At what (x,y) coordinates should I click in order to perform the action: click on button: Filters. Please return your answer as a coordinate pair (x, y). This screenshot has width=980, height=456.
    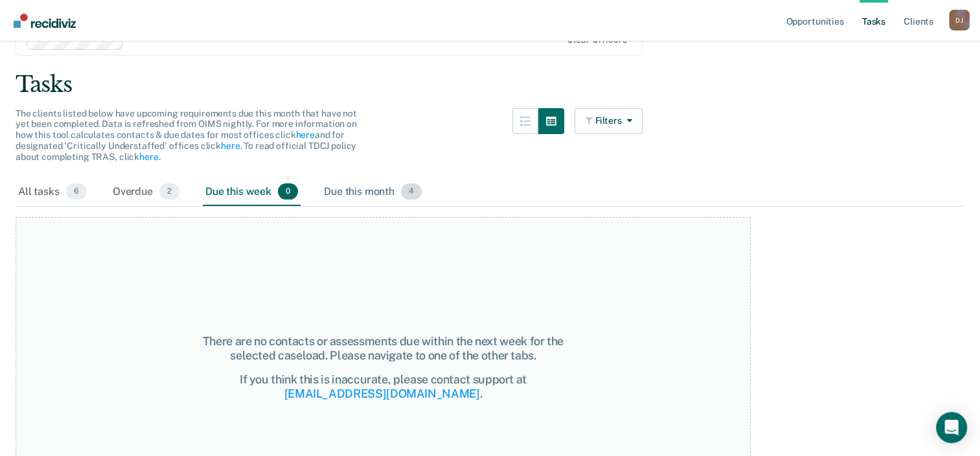
    Looking at the image, I should click on (608, 121).